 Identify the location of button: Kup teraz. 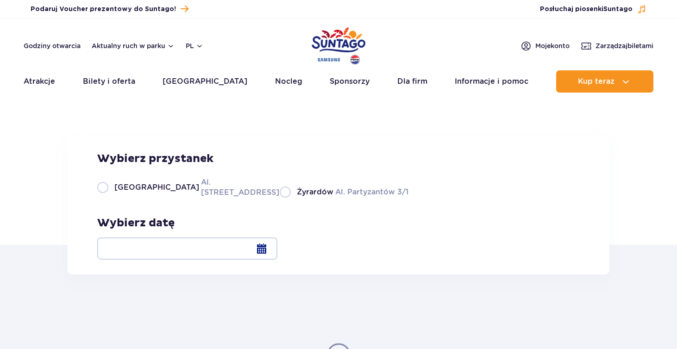
(605, 81).